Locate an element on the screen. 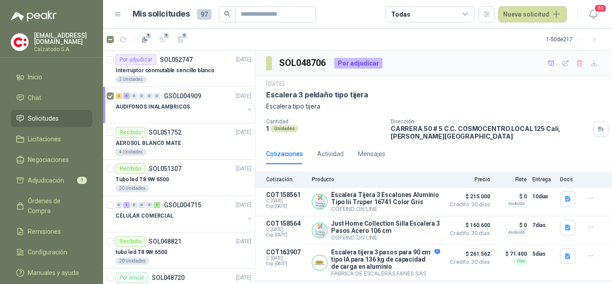 The height and width of the screenshot is (284, 612). span: Órdenes de Compra is located at coordinates (56, 206).